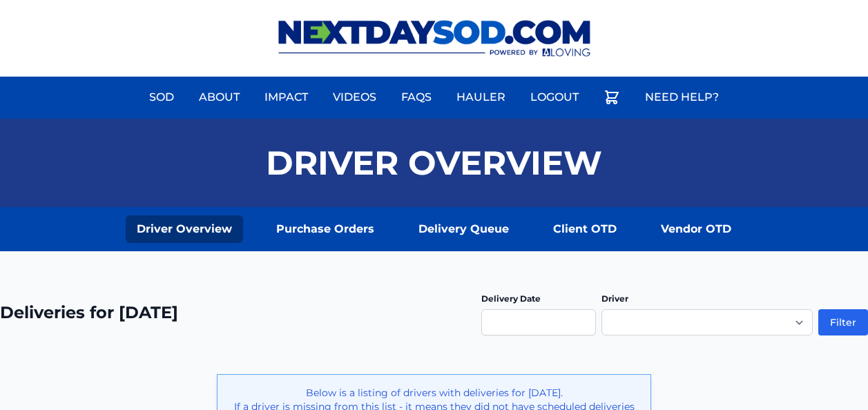  Describe the element at coordinates (843, 322) in the screenshot. I see `button: Filter` at that location.